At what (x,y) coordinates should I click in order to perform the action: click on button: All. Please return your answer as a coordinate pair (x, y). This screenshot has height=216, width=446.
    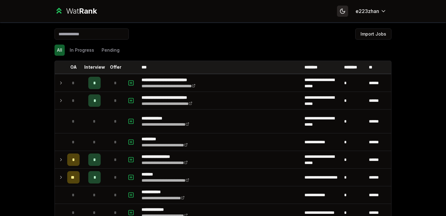
    Looking at the image, I should click on (60, 50).